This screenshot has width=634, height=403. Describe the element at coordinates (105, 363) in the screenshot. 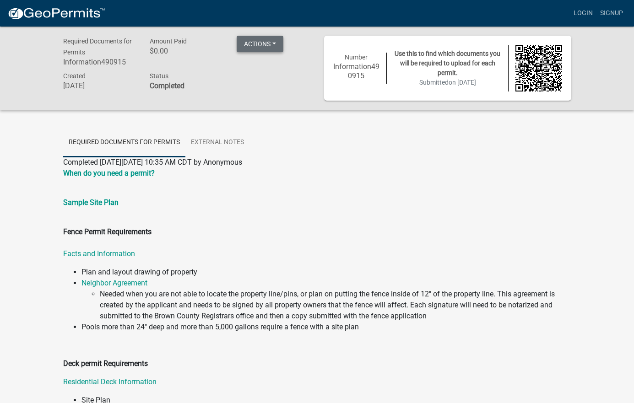

I see `strong: Deck permit Requirements` at that location.